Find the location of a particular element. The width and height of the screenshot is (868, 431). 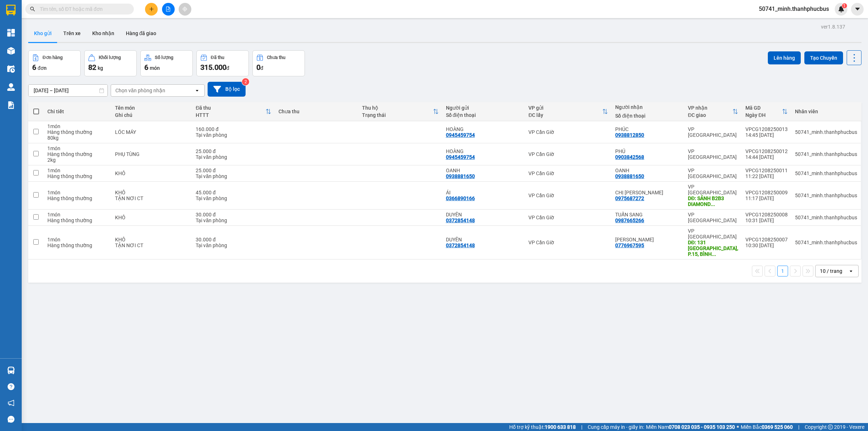

button: file-add is located at coordinates (168, 9).